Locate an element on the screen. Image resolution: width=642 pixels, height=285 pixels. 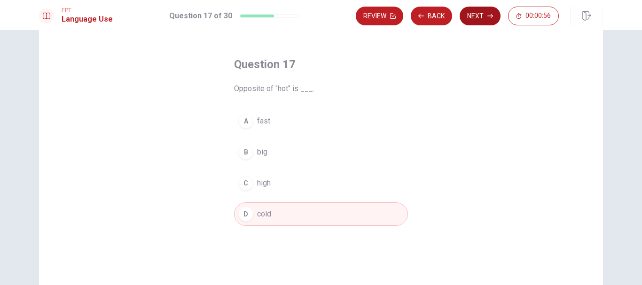
span: fast is located at coordinates (264, 121).